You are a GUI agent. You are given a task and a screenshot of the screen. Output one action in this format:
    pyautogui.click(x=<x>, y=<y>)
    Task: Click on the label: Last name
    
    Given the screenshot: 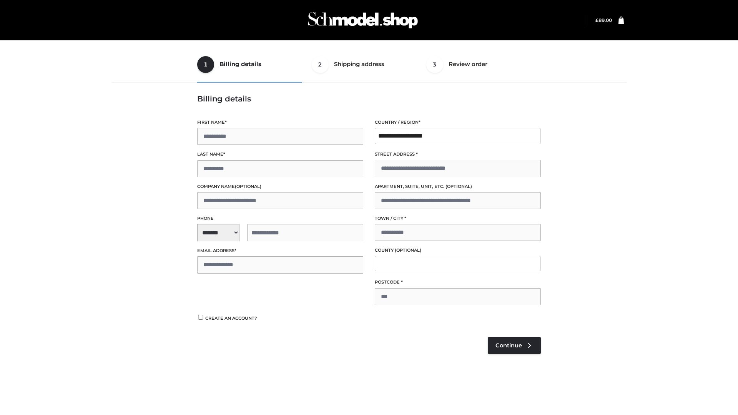 What is the action you would take?
    pyautogui.click(x=280, y=154)
    